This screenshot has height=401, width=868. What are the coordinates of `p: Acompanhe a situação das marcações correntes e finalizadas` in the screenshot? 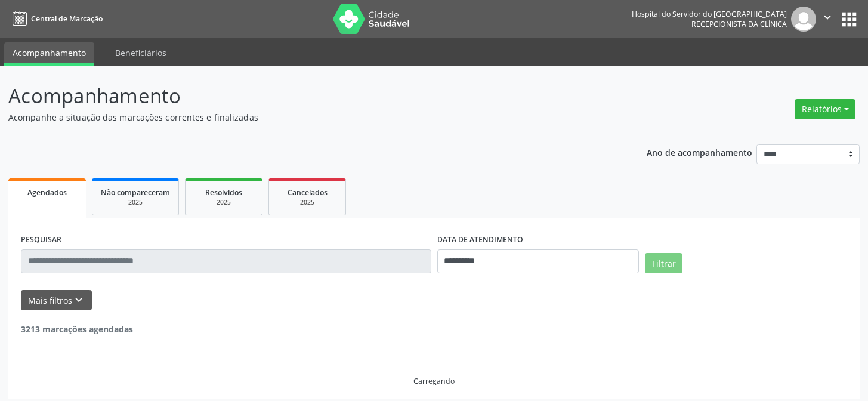 It's located at (306, 117).